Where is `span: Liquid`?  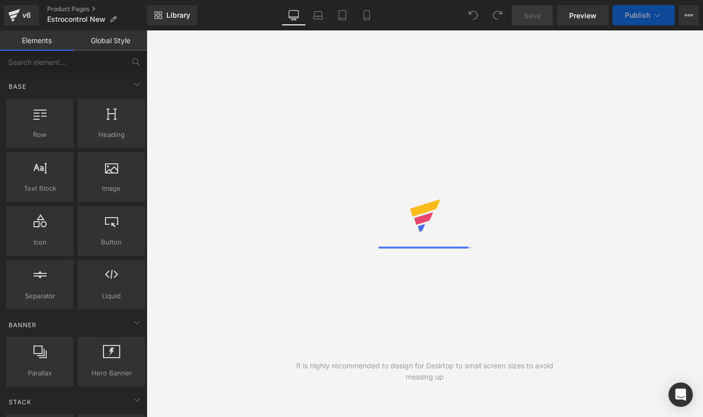
span: Liquid is located at coordinates (111, 296).